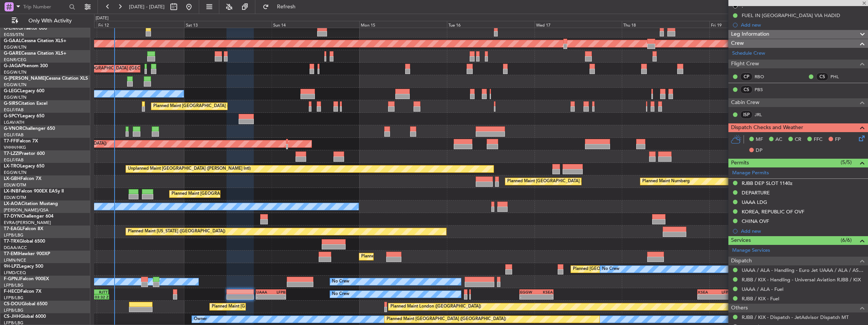  What do you see at coordinates (749, 53) in the screenshot?
I see `a: Schedule Crew` at bounding box center [749, 53].